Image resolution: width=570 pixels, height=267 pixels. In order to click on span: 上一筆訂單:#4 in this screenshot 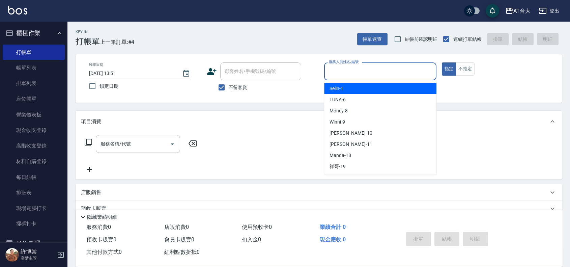, I will do `click(117, 42)`.